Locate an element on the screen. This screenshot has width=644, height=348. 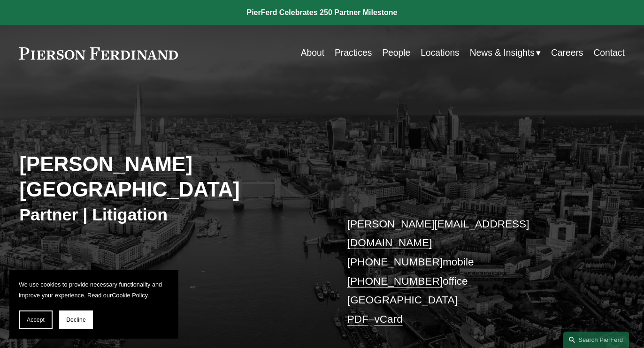
a: Search this site is located at coordinates (596, 339).